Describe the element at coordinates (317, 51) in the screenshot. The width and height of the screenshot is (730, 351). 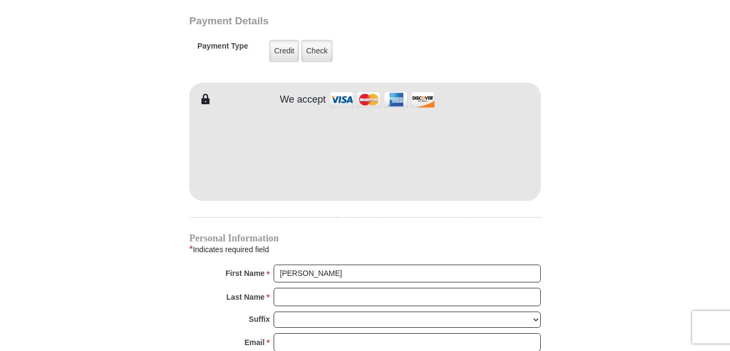
I see `label: Check` at that location.